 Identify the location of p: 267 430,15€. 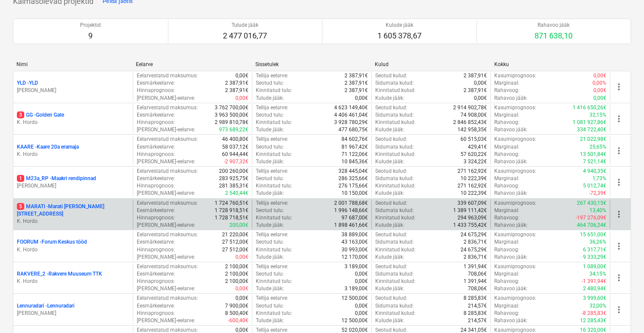
(592, 203).